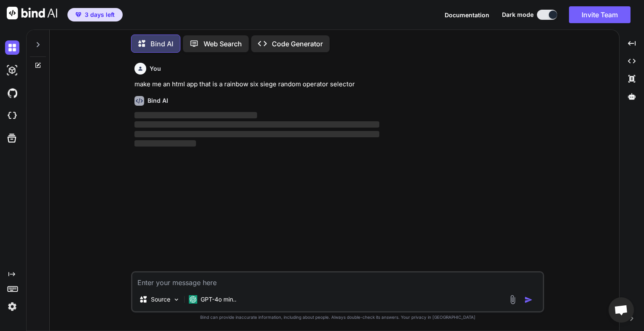  What do you see at coordinates (621, 310) in the screenshot?
I see `div: Open chat` at bounding box center [621, 310].